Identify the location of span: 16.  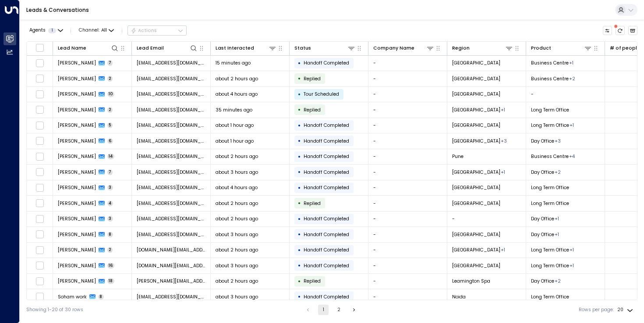
(111, 266).